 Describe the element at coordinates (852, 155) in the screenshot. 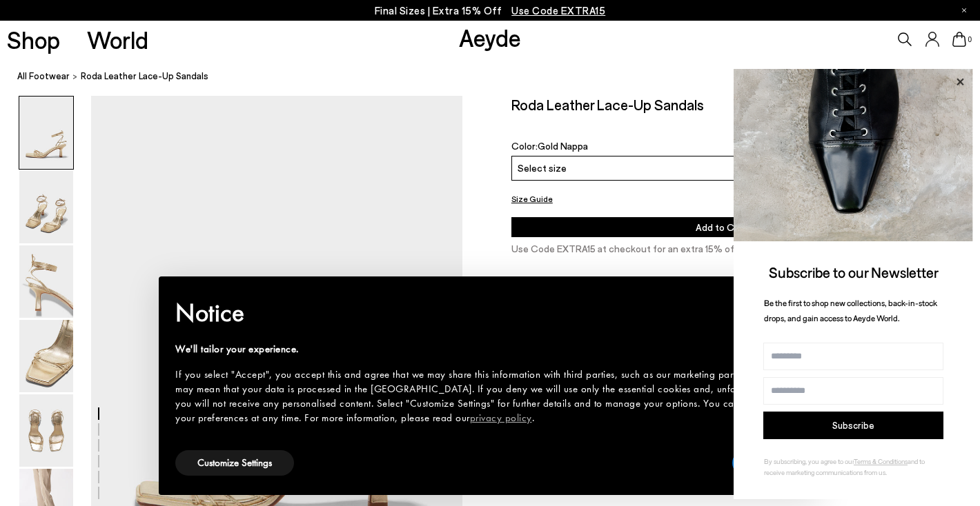

I see `img: ca3f721fb6ff708a270709c41d776025.jpg` at that location.